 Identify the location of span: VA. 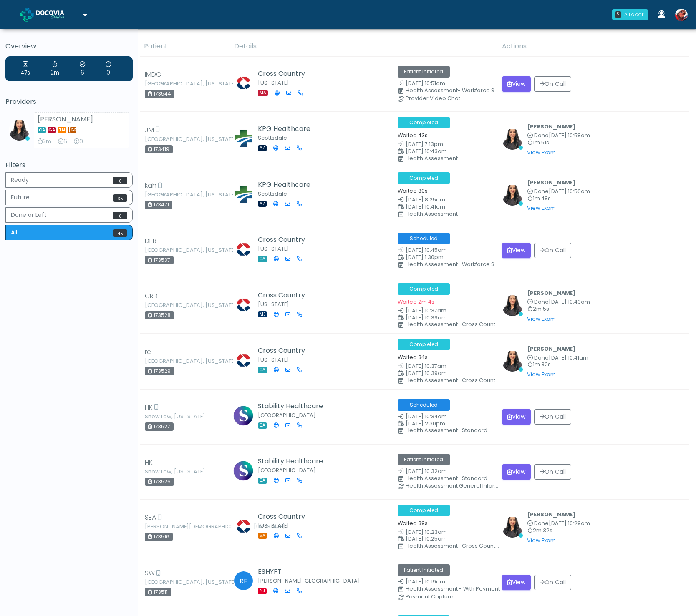
(262, 536).